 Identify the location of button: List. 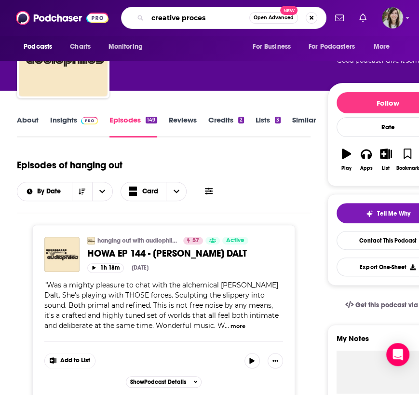
(386, 160).